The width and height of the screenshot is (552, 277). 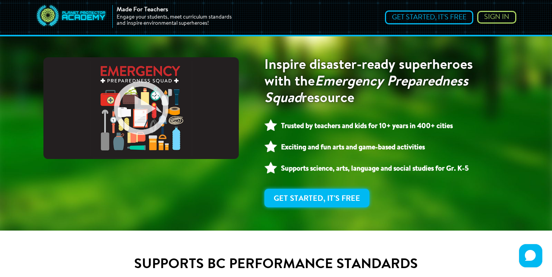 I want to click on a: Sign In, so click(x=496, y=17).